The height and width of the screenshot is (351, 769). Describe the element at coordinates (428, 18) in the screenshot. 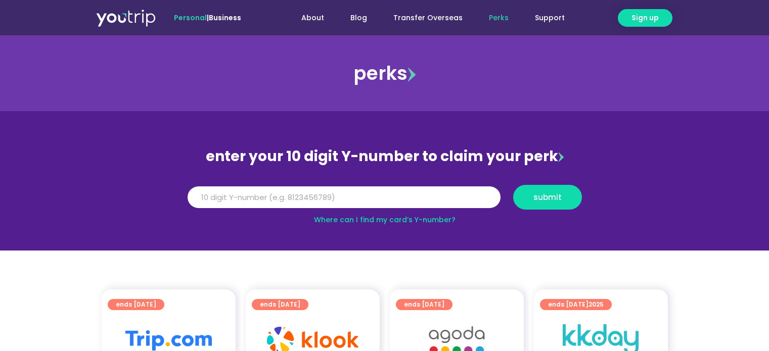

I see `a: Transfer Overseas` at that location.